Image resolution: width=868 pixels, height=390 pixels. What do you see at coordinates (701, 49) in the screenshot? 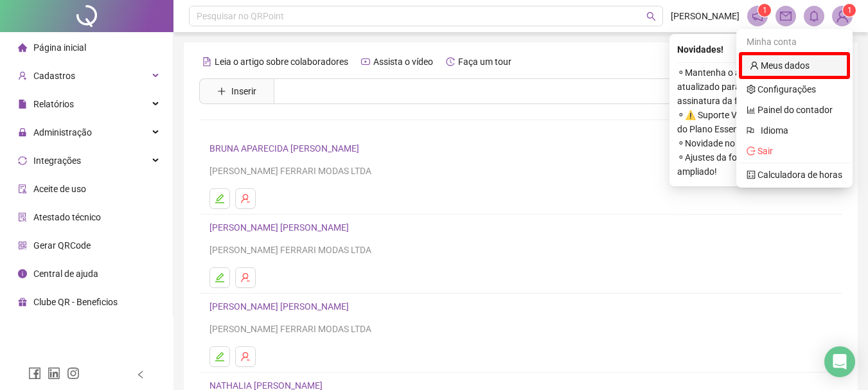
I see `span: Novidades !` at bounding box center [701, 49].